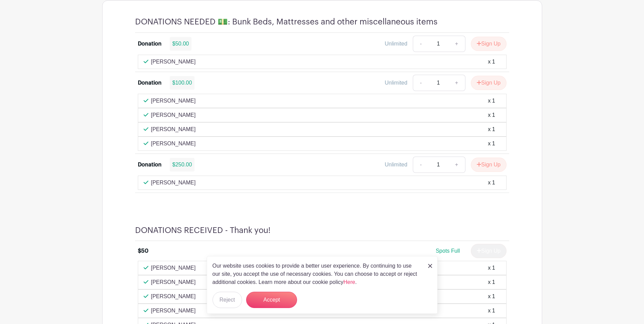  Describe the element at coordinates (272, 300) in the screenshot. I see `button: Accept` at that location.